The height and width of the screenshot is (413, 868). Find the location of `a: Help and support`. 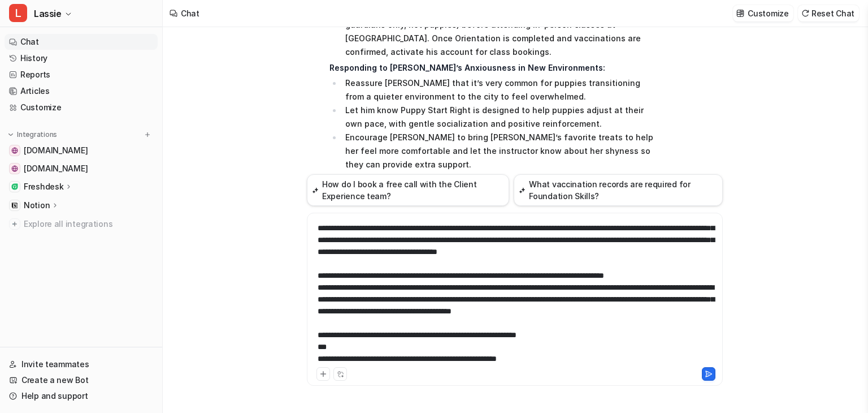

a: Help and support is located at coordinates (81, 396).